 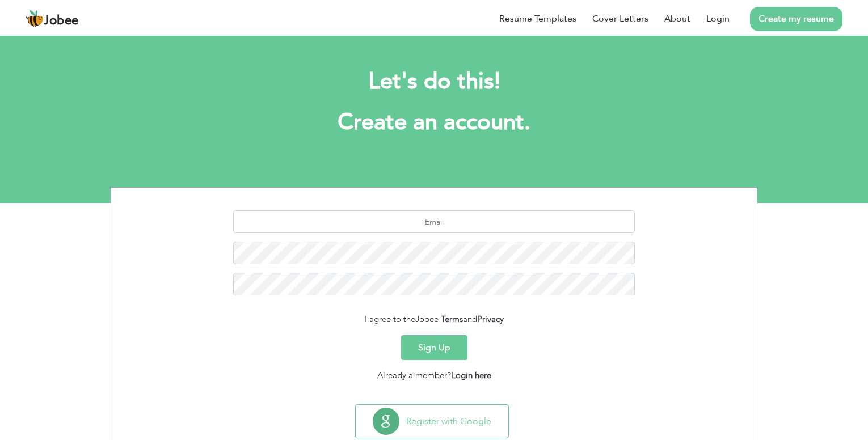 I want to click on a: Create my resume, so click(x=796, y=19).